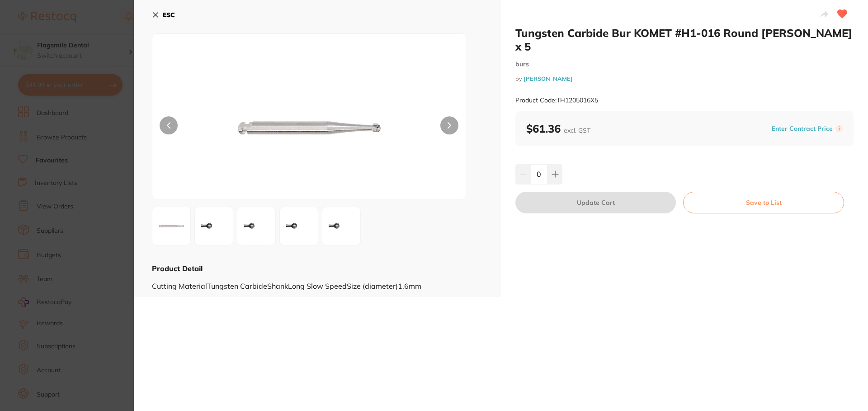 This screenshot has width=868, height=411. I want to click on label: i, so click(839, 129).